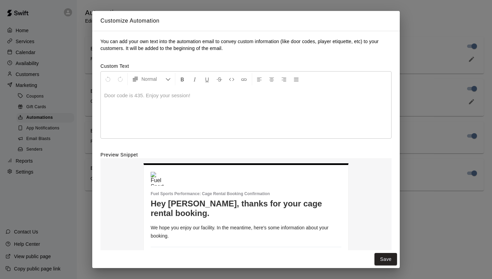 Image resolution: width=492 pixels, height=279 pixels. What do you see at coordinates (151, 79) in the screenshot?
I see `button: Formatting Options` at bounding box center [151, 79].